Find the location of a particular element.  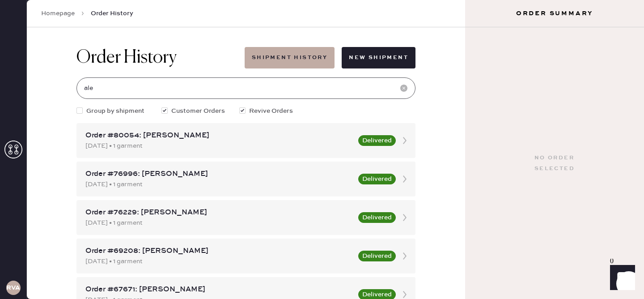

input: Search by order number, customer name, email or phone number is located at coordinates (246, 88).